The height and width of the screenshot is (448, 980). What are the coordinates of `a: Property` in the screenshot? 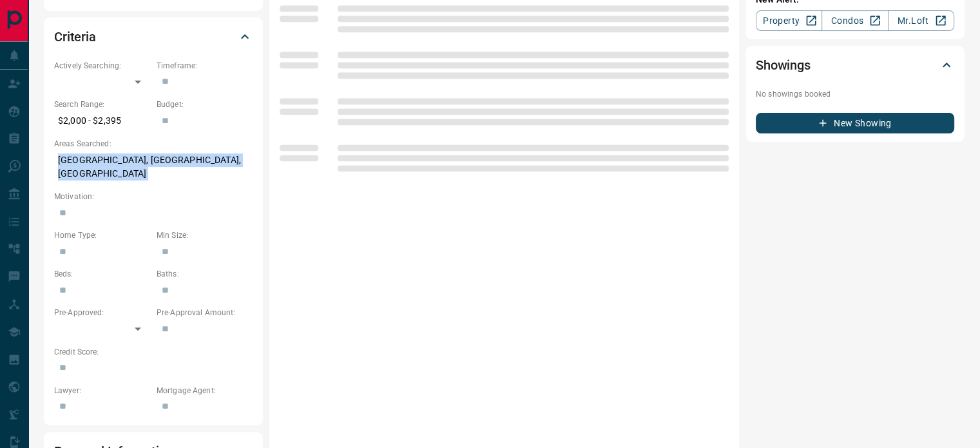 It's located at (789, 21).